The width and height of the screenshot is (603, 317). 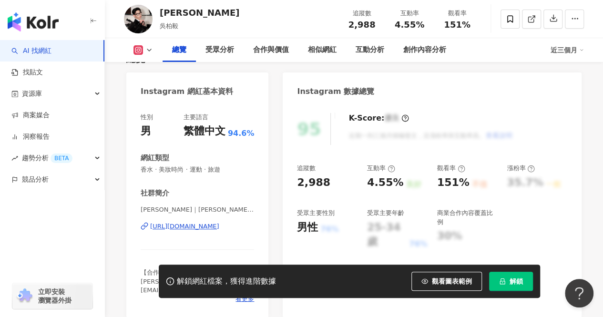 What do you see at coordinates (61, 158) in the screenshot?
I see `div: BETA` at bounding box center [61, 158].